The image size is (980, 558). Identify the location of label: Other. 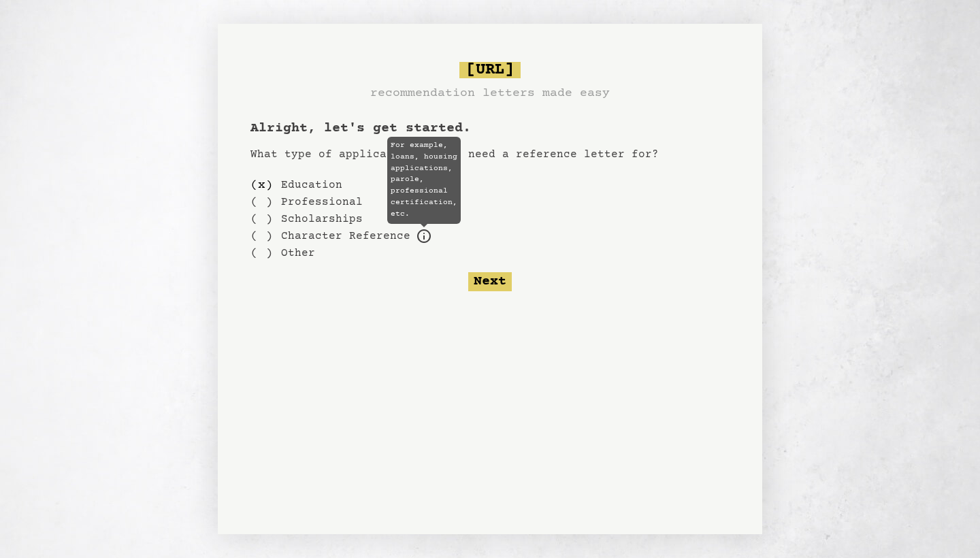
(298, 253).